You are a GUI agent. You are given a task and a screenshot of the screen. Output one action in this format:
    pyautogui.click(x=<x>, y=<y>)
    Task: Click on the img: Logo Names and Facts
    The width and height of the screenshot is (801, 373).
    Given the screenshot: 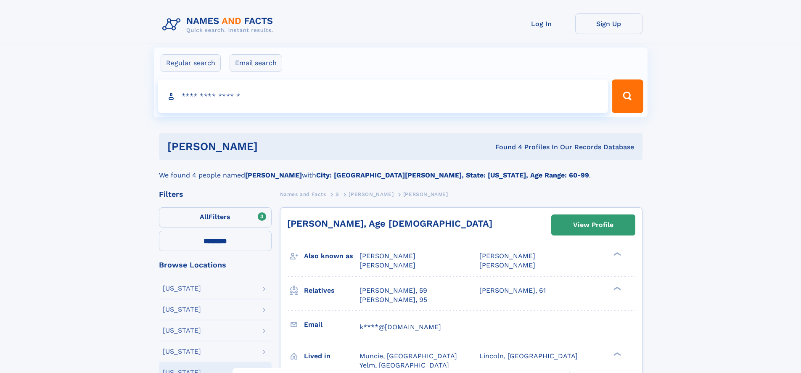 What is the action you would take?
    pyautogui.click(x=219, y=25)
    